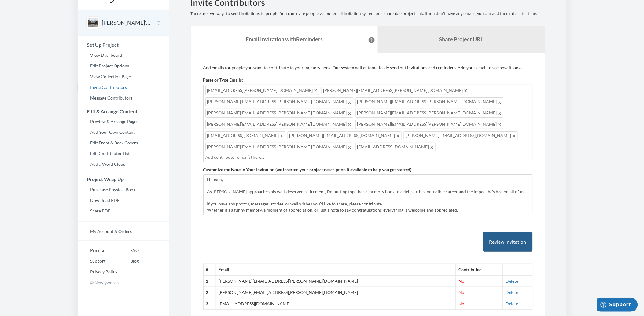 The width and height of the screenshot is (644, 316). Describe the element at coordinates (123, 143) in the screenshot. I see `a: Edit Front & Back Covers` at that location.